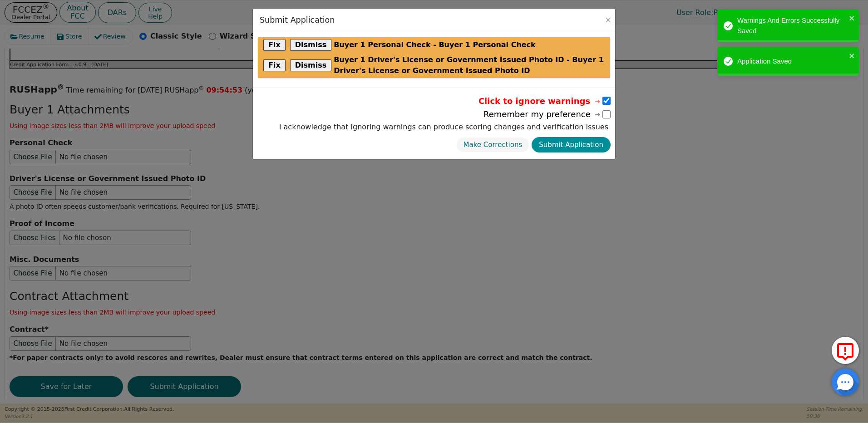  What do you see at coordinates (540, 100) in the screenshot?
I see `span: Click to ignore warnings` at bounding box center [540, 100].